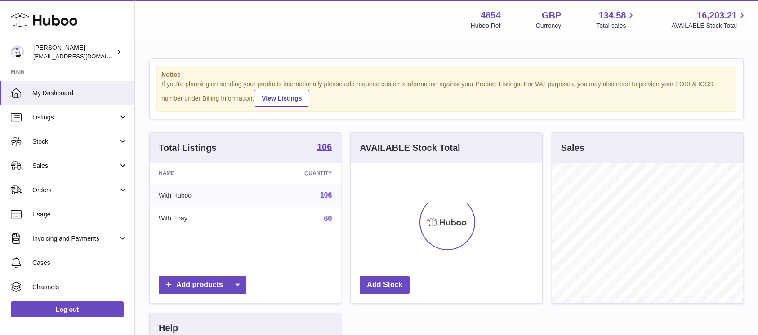  Describe the element at coordinates (612, 15) in the screenshot. I see `span: 134.58` at that location.